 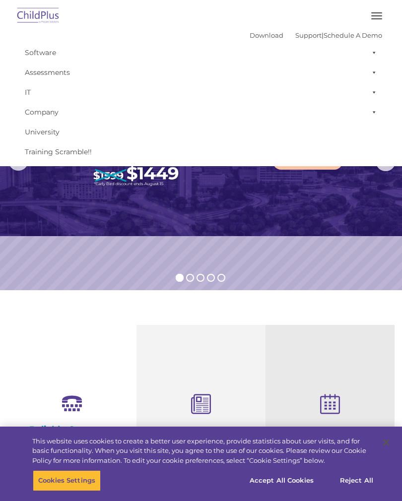 What do you see at coordinates (353, 35) in the screenshot?
I see `a: Schedule A Demo` at bounding box center [353, 35].